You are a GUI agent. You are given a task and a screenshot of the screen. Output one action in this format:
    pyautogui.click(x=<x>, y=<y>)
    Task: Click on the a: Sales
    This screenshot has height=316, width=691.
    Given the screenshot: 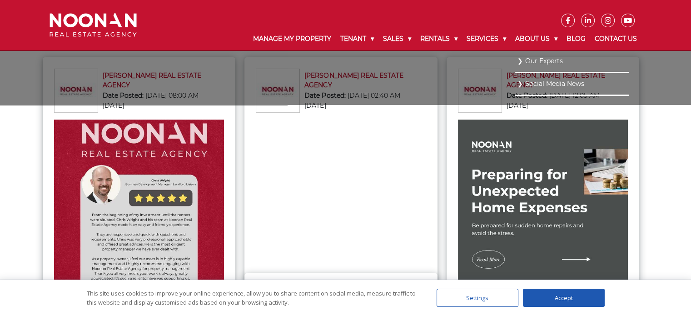 What is the action you would take?
    pyautogui.click(x=397, y=39)
    